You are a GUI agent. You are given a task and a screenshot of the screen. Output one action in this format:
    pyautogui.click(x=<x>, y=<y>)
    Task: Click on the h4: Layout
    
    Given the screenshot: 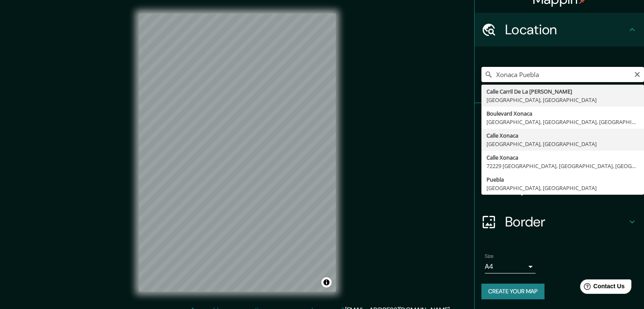 What is the action you would take?
    pyautogui.click(x=566, y=188)
    